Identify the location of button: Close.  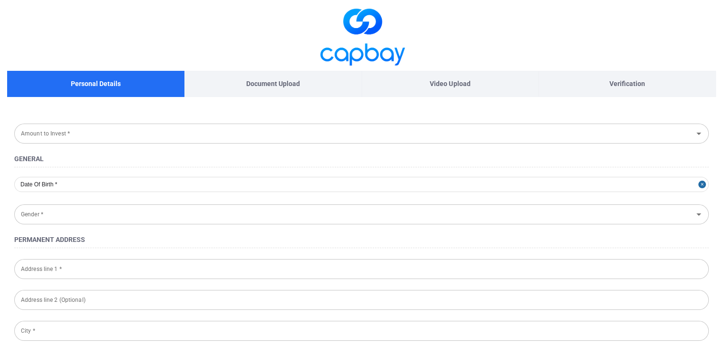
(704, 185).